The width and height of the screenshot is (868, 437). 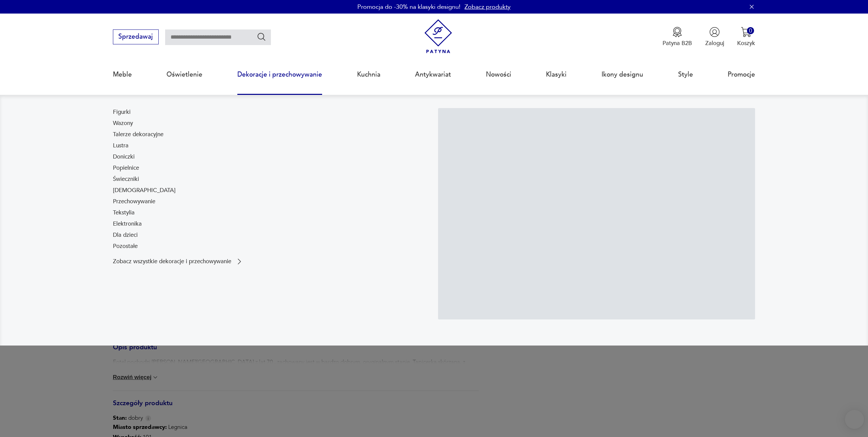 What do you see at coordinates (746, 32) in the screenshot?
I see `img: Ikona koszyka` at bounding box center [746, 32].